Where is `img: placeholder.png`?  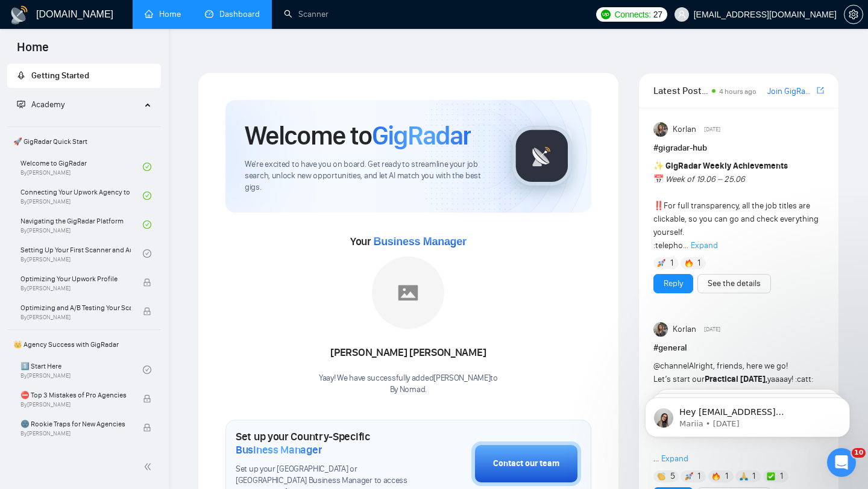
img: placeholder.png is located at coordinates (408, 293).